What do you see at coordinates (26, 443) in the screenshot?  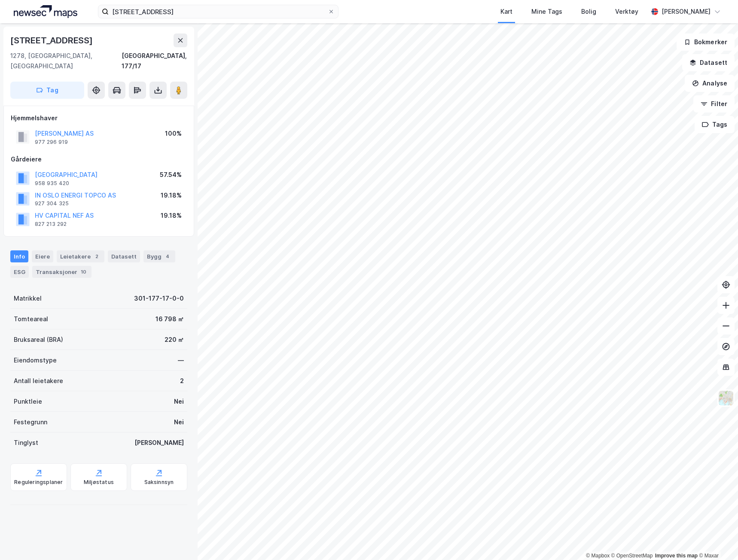 I see `div: Tinglyst` at bounding box center [26, 443].